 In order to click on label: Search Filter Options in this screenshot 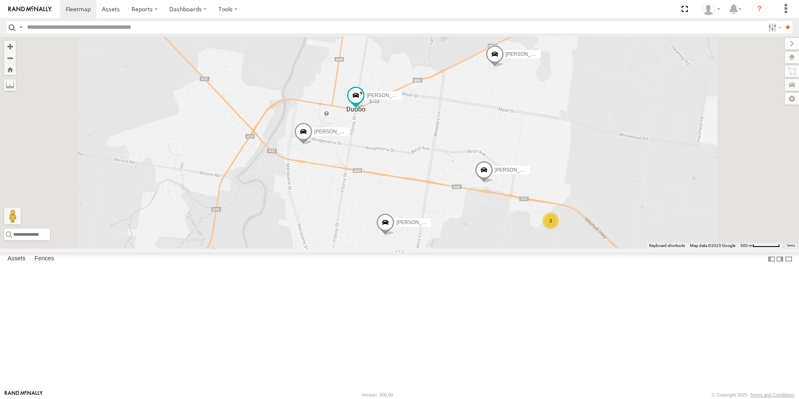, I will do `click(774, 27)`.